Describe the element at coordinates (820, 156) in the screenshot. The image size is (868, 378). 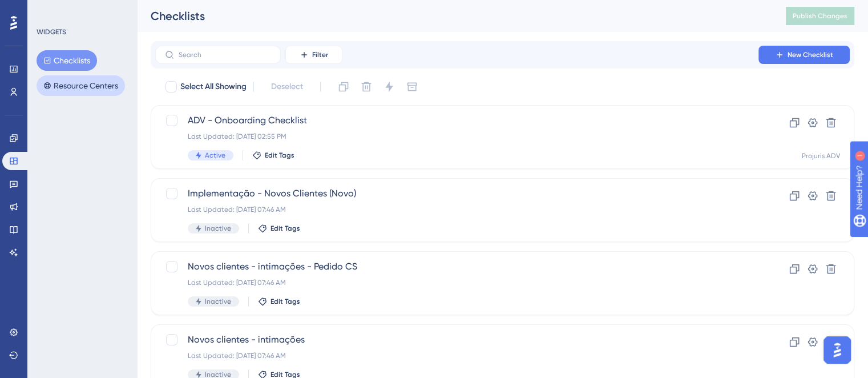
I see `div: Projuris ADV` at that location.